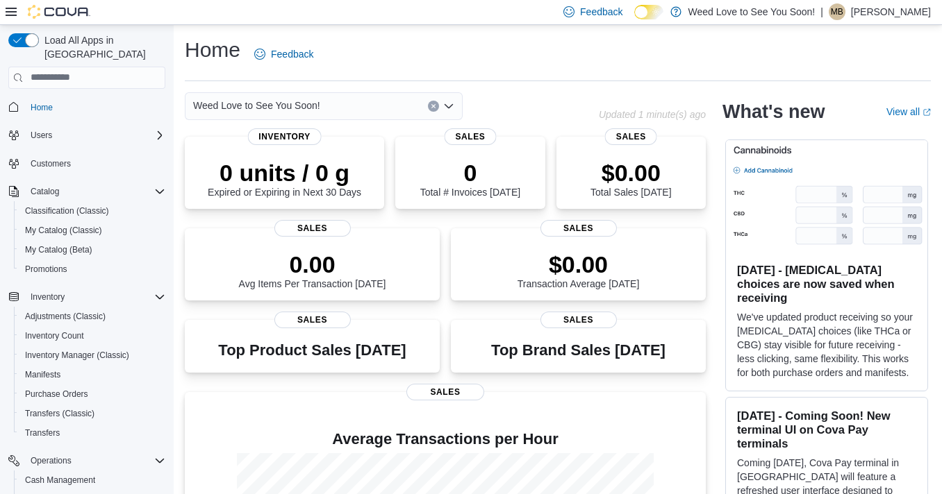  What do you see at coordinates (773, 112) in the screenshot?
I see `h2: What's new` at bounding box center [773, 112].